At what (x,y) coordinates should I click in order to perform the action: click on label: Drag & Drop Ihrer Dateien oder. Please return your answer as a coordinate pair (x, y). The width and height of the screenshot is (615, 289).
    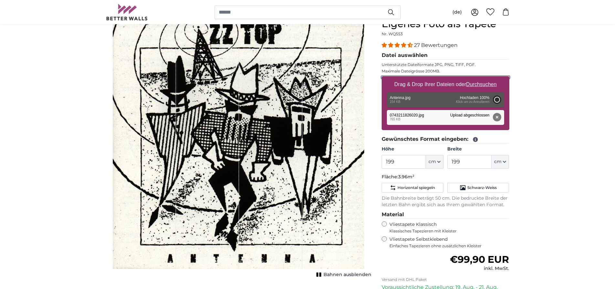
    Looking at the image, I should click on (445, 84).